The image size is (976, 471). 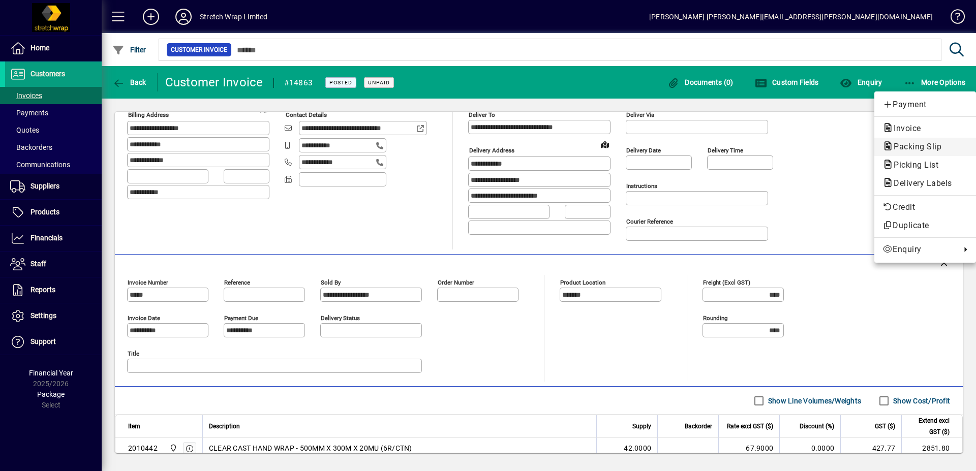 What do you see at coordinates (919, 250) in the screenshot?
I see `span: Enquiry` at bounding box center [919, 250].